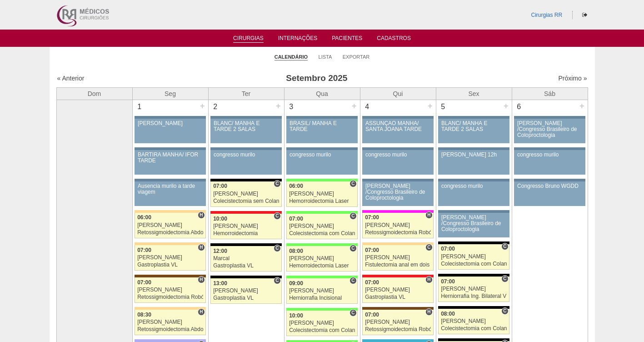  I want to click on div: Herniorrafia Incisional, so click(322, 298).